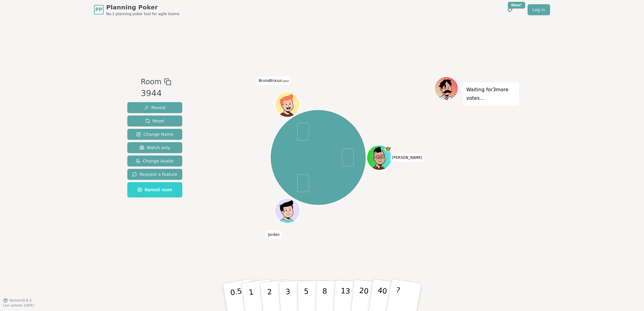  What do you see at coordinates (154, 121) in the screenshot?
I see `button: Reset` at bounding box center [154, 121].